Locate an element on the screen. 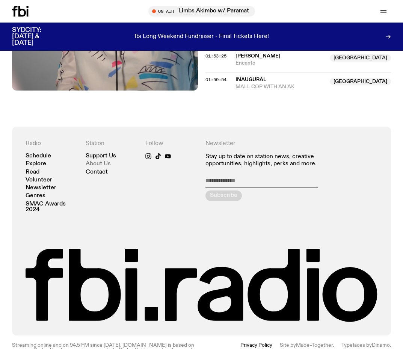 The height and width of the screenshot is (349, 403). a: SMAC Awards 2024 is located at coordinates (52, 207).